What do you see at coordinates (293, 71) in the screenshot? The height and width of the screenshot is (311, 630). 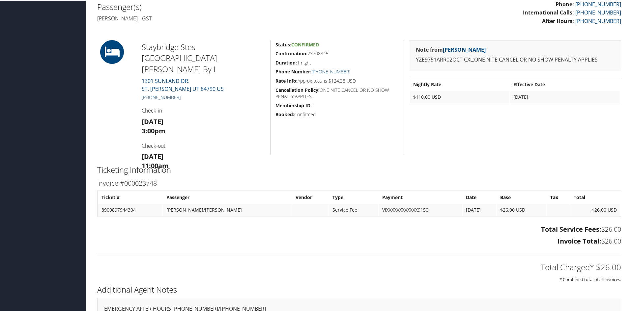 I see `strong: Phone Number:` at bounding box center [293, 71].